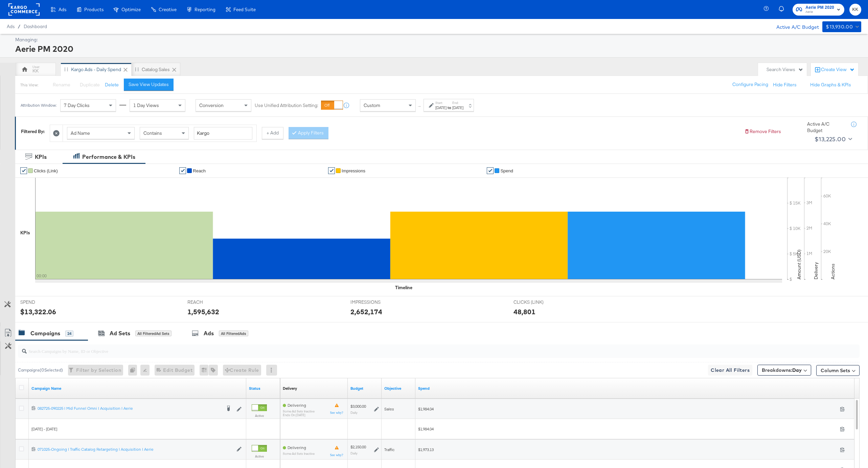 The image size is (868, 468). Describe the element at coordinates (838, 70) in the screenshot. I see `div: Create View` at that location.